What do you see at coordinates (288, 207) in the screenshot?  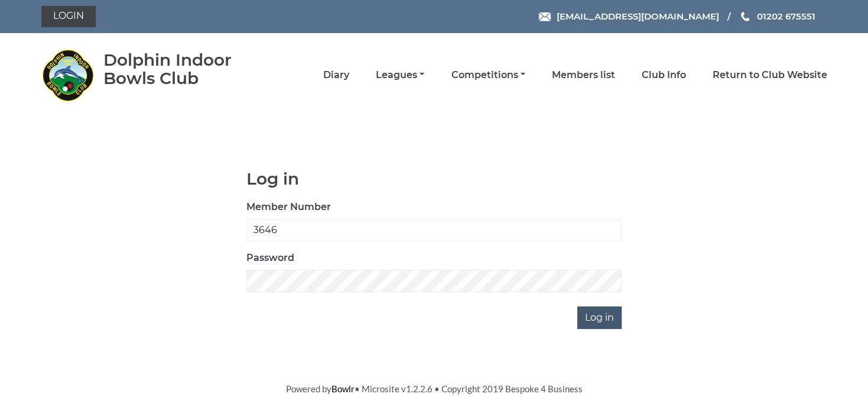 I see `label: Member Number` at bounding box center [288, 207].